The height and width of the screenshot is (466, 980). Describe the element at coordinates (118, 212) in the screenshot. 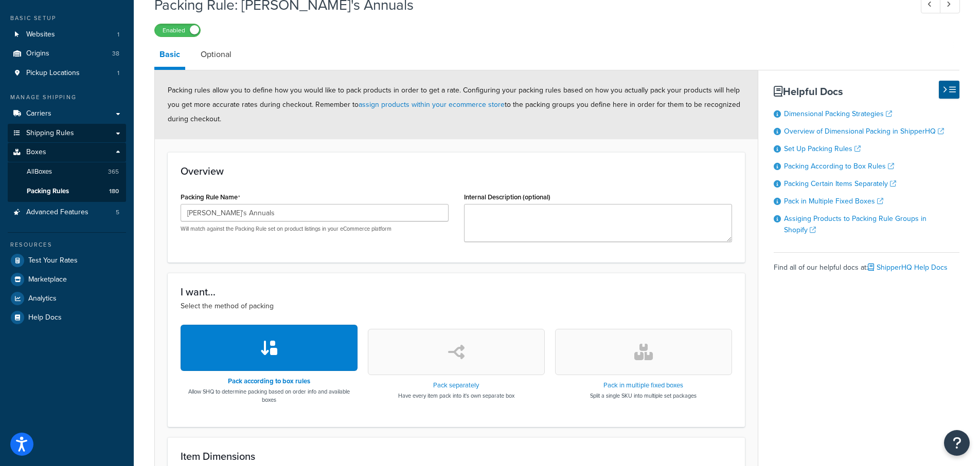

I see `span: 5` at that location.